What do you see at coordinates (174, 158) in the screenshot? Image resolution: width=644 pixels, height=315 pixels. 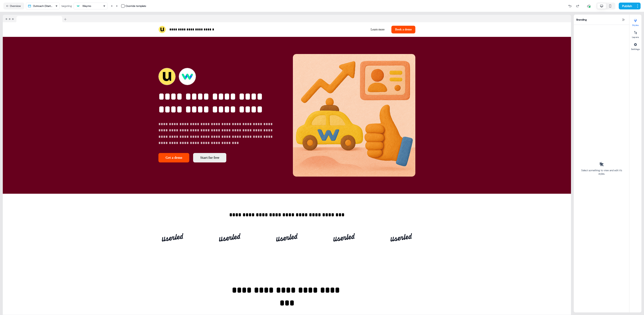 I see `button: Get a demo` at bounding box center [174, 158].